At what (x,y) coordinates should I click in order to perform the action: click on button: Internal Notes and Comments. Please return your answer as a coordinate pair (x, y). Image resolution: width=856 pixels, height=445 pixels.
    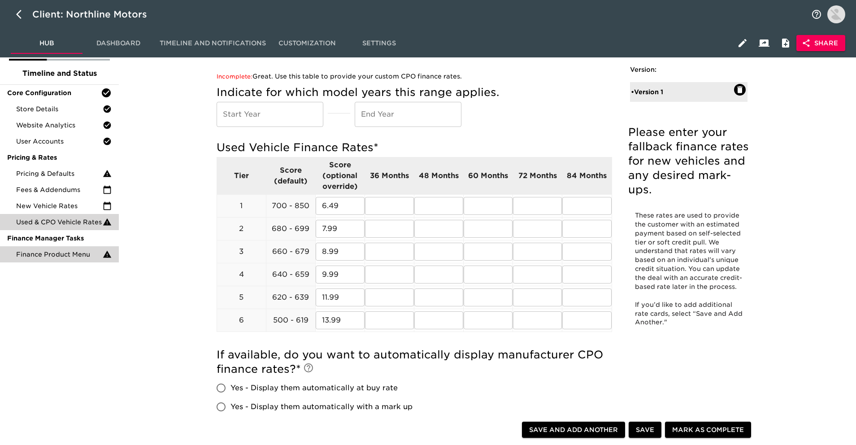
    Looking at the image, I should click on (786, 43).